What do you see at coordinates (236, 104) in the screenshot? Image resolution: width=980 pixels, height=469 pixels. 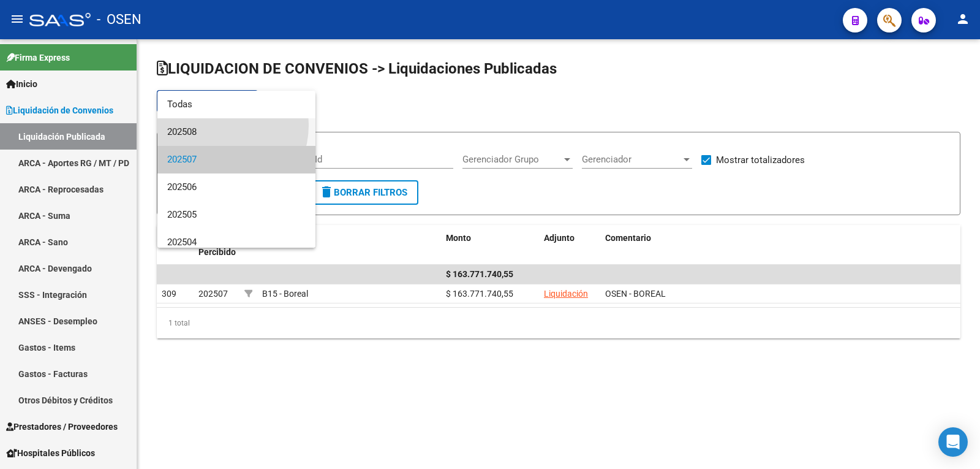 I see `span: Todas` at bounding box center [236, 104].